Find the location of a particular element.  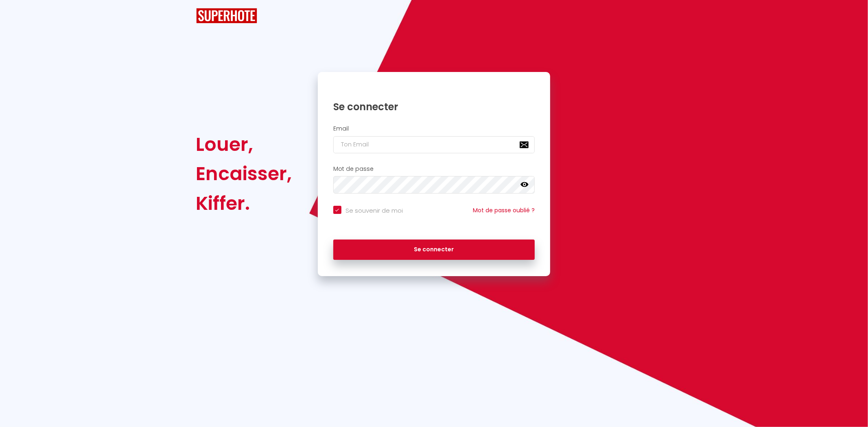

a: Mot de passe oublié ? is located at coordinates (504, 210).